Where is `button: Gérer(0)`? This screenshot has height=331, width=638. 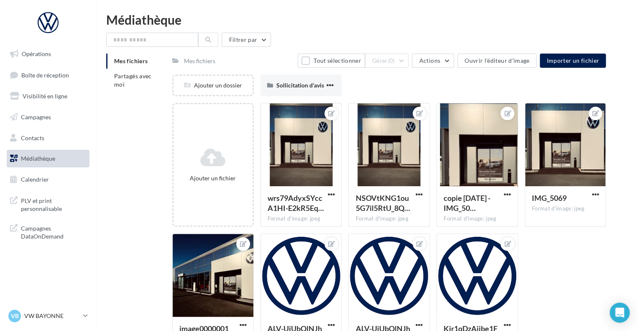 button: Gérer(0) is located at coordinates (387, 61).